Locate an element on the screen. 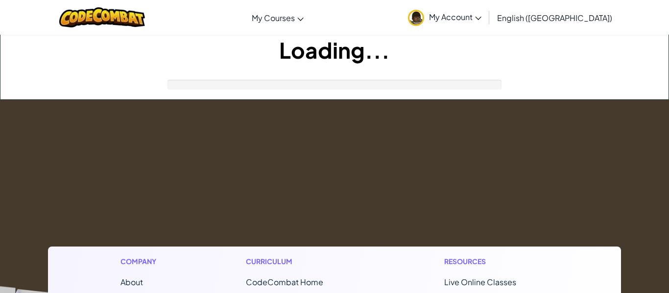 The height and width of the screenshot is (293, 669). a: About is located at coordinates (132, 282).